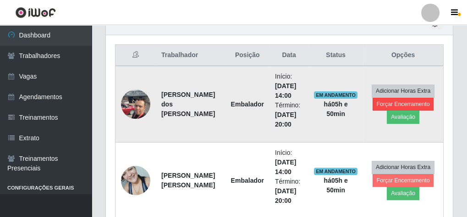  Describe the element at coordinates (288, 55) in the screenshot. I see `th: Data` at that location.